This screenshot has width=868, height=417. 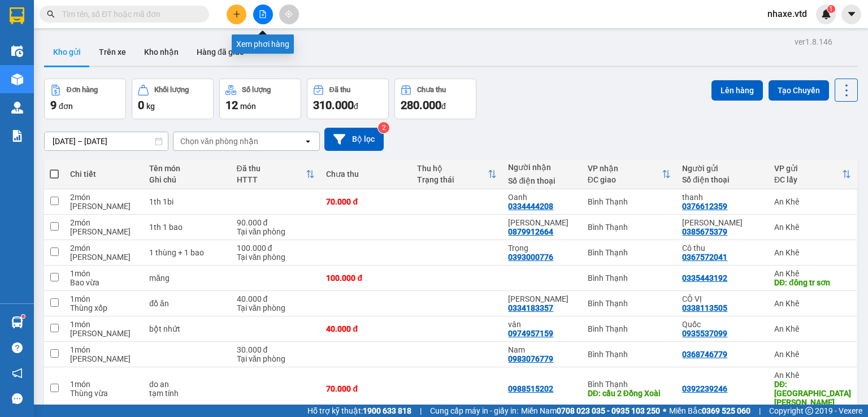 What do you see at coordinates (187, 227) in the screenshot?
I see `div: 1th 1 bao` at bounding box center [187, 227].